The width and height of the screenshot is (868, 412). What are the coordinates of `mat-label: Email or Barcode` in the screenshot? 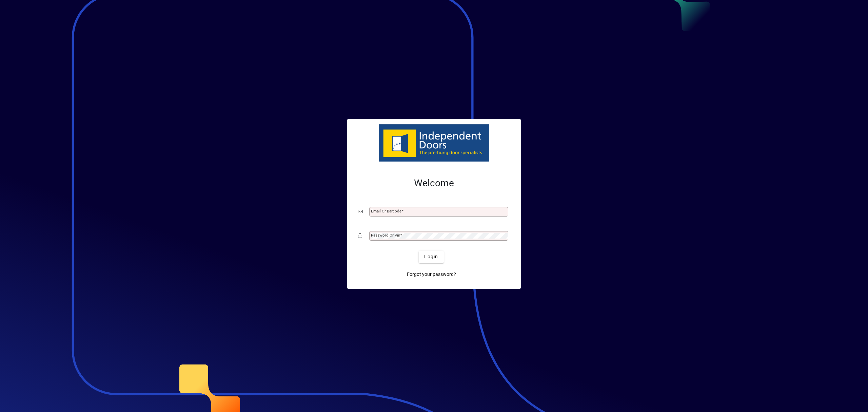 It's located at (386, 211).